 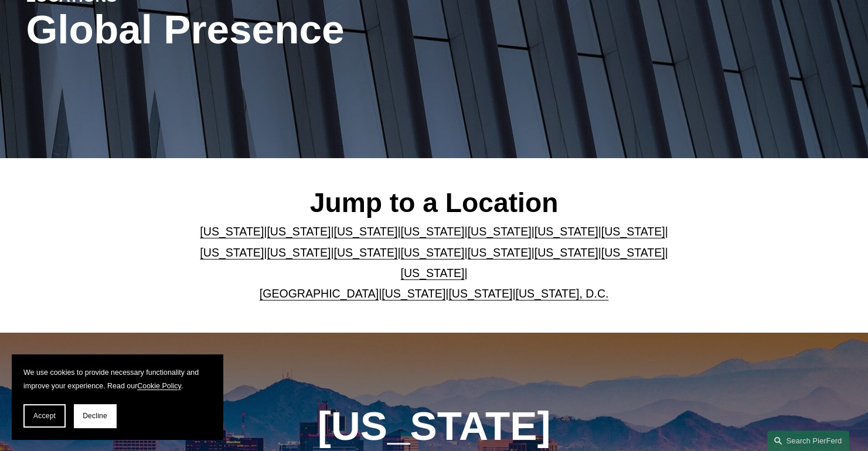 I want to click on a: Search this site, so click(x=808, y=441).